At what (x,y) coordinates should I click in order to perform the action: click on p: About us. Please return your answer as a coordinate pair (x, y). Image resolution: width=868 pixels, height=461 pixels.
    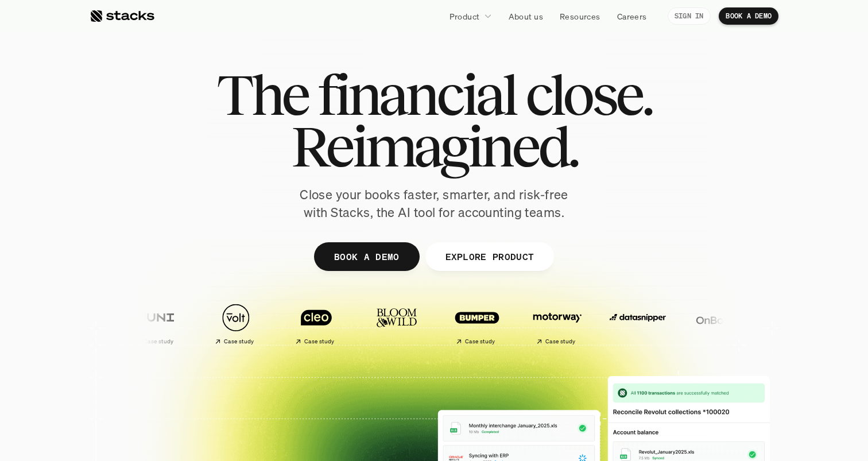
    Looking at the image, I should click on (526, 16).